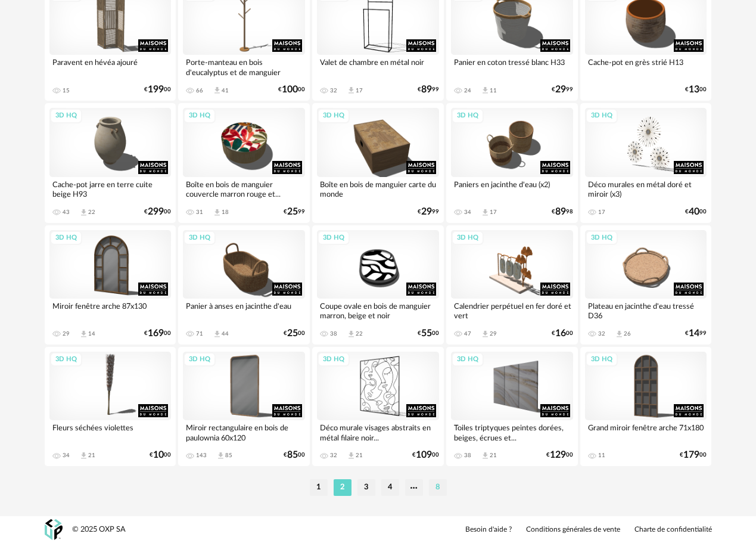 Image resolution: width=756 pixels, height=543 pixels. I want to click on div: Cache-pot jarre en terre cuite beige H93, so click(110, 189).